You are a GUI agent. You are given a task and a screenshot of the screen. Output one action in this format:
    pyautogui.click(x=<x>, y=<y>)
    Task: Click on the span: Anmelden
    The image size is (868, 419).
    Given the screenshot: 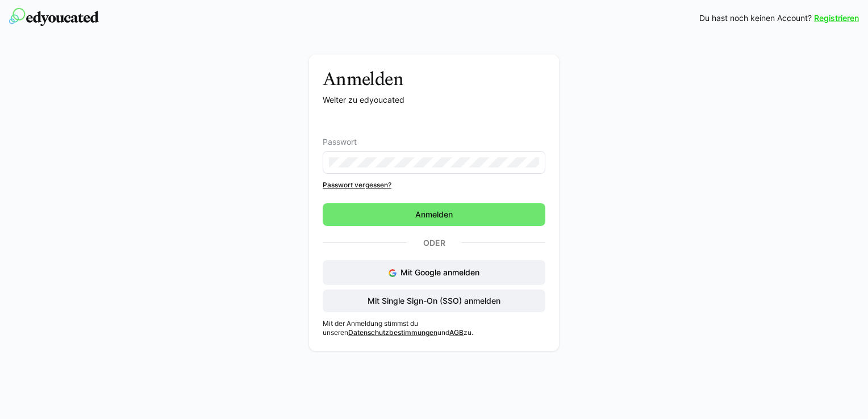 What is the action you would take?
    pyautogui.click(x=434, y=215)
    